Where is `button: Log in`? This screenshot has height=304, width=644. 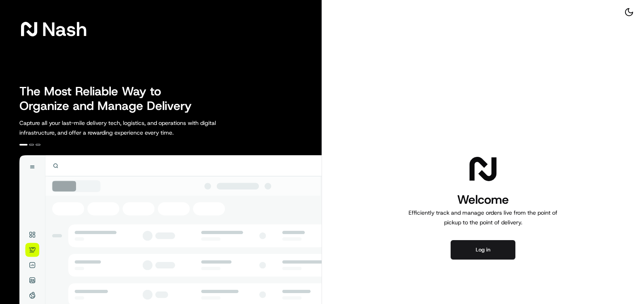 button: Log in is located at coordinates (483, 250).